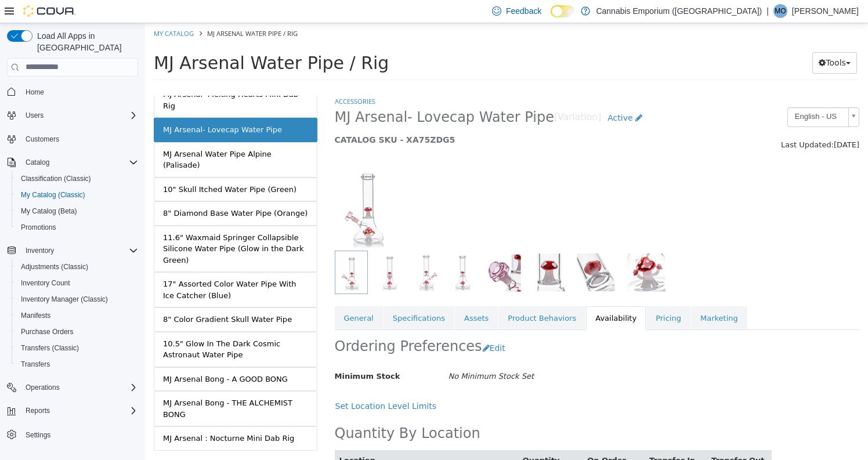 The width and height of the screenshot is (868, 460). Describe the element at coordinates (77, 331) in the screenshot. I see `button: Purchase Orders` at that location.